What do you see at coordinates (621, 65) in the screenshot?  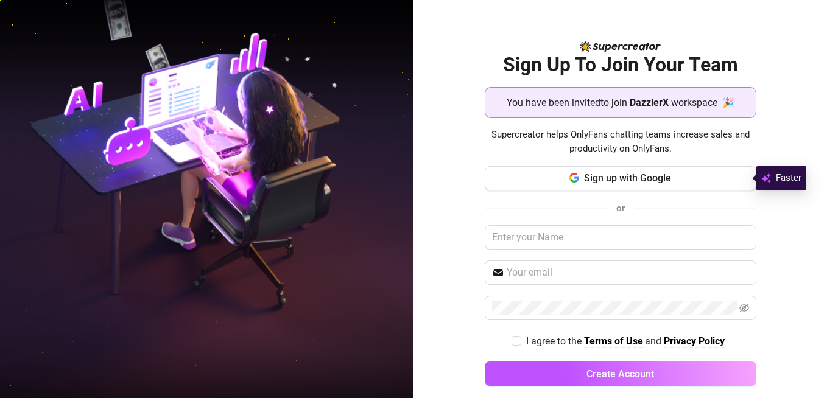 I see `h2: Sign Up To Join Your Team` at bounding box center [621, 65].